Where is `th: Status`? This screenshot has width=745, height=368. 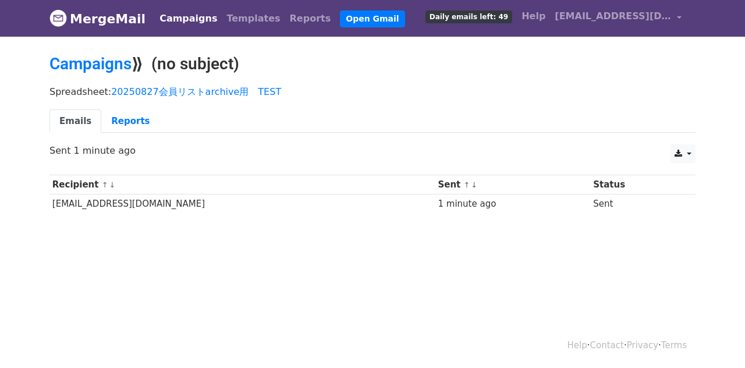
th: Status is located at coordinates (636, 185).